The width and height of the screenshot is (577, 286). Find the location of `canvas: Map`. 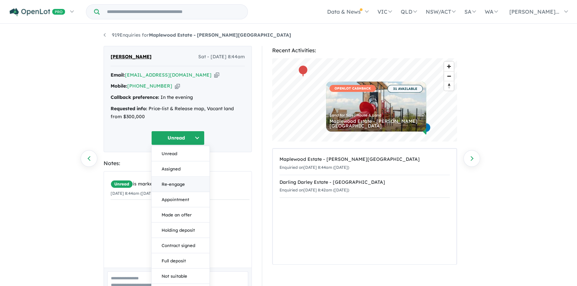

canvas: Map is located at coordinates (364, 100).